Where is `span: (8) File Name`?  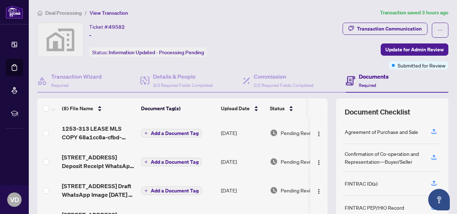
span: (8) File Name is located at coordinates (77, 109).